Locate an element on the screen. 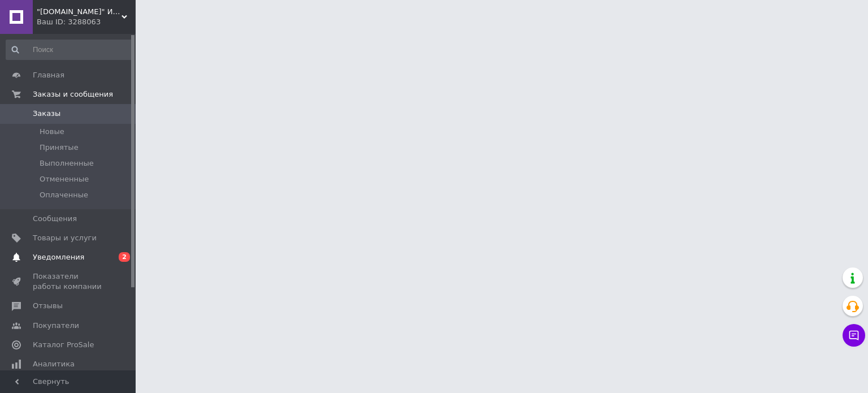  span: Отмененные is located at coordinates (64, 179).